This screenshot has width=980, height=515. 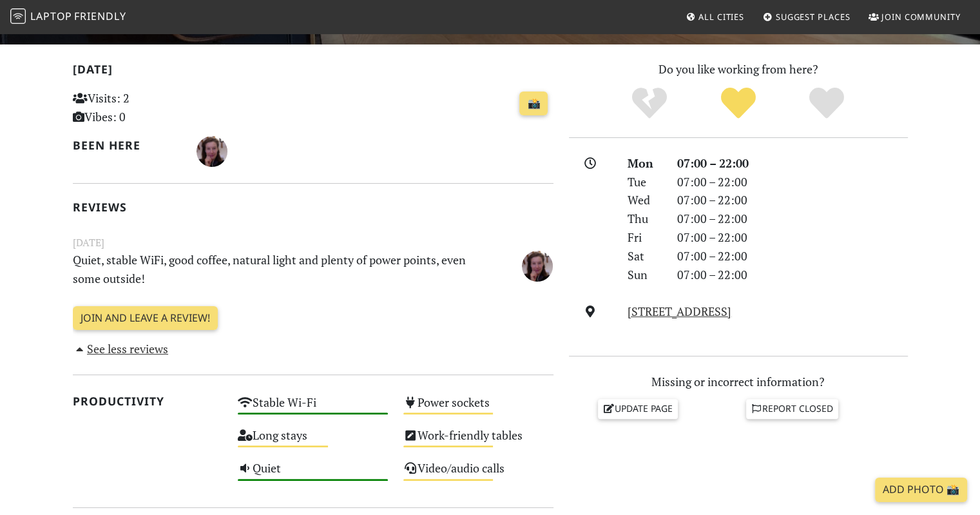 What do you see at coordinates (478, 474) in the screenshot?
I see `div: Video/audio calls` at bounding box center [478, 474].